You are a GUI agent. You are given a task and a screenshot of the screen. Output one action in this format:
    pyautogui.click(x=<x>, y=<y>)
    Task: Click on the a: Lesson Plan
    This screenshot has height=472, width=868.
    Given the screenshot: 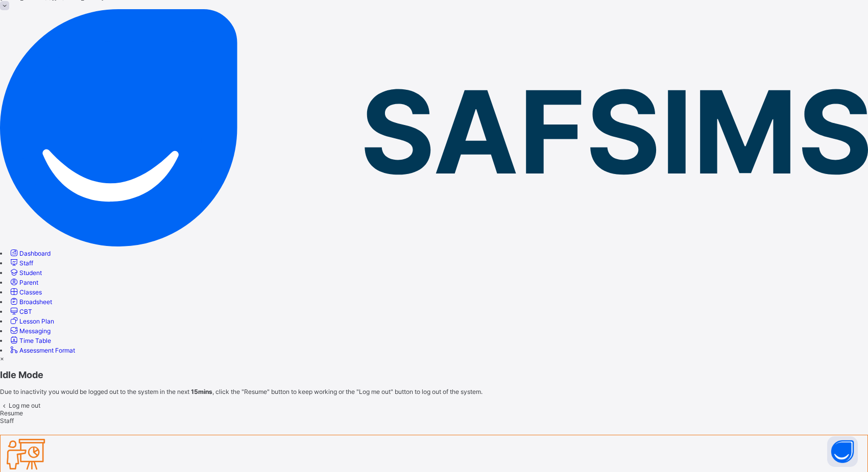 What is the action you would take?
    pyautogui.click(x=31, y=321)
    